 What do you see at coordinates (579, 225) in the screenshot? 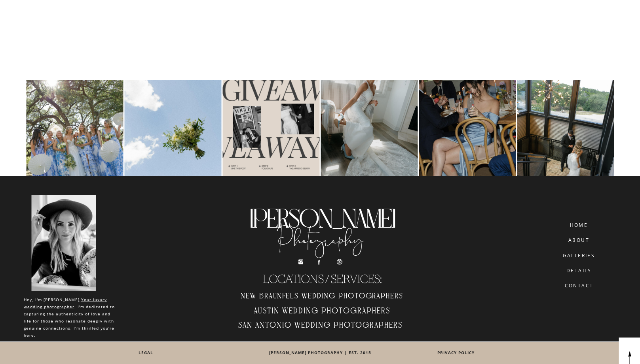
I see `nav: home` at bounding box center [579, 225].